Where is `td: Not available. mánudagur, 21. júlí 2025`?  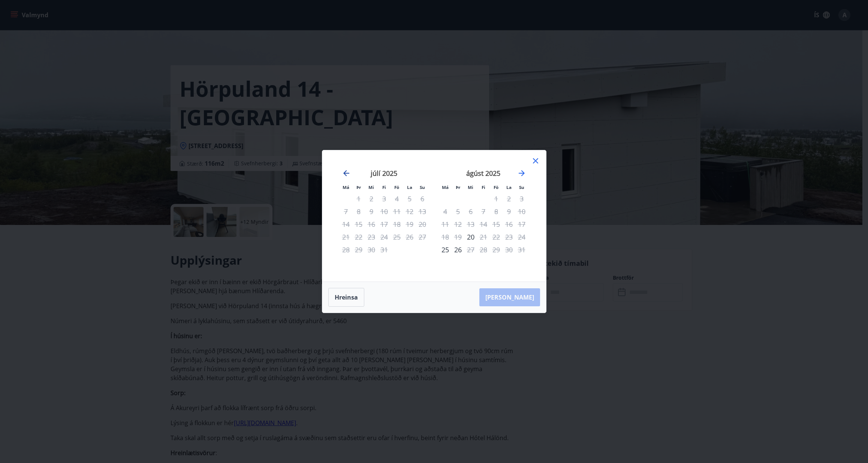 td: Not available. mánudagur, 21. júlí 2025 is located at coordinates (346, 237).